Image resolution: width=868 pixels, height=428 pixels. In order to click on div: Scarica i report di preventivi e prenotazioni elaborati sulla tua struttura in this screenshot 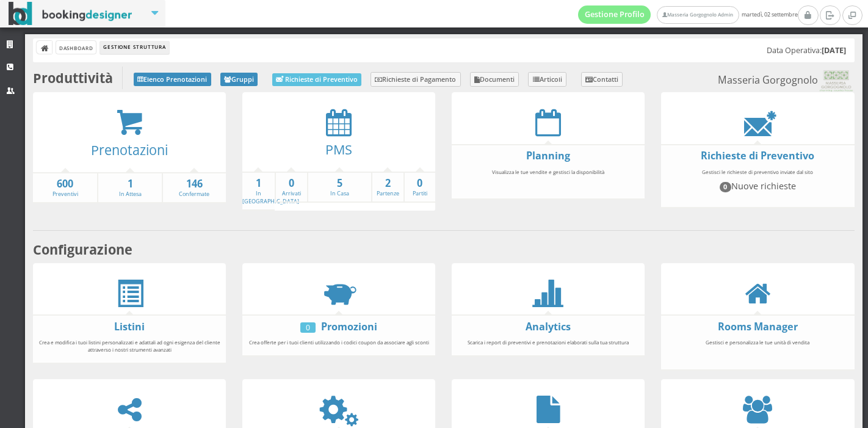, I will do `click(548, 343)`.